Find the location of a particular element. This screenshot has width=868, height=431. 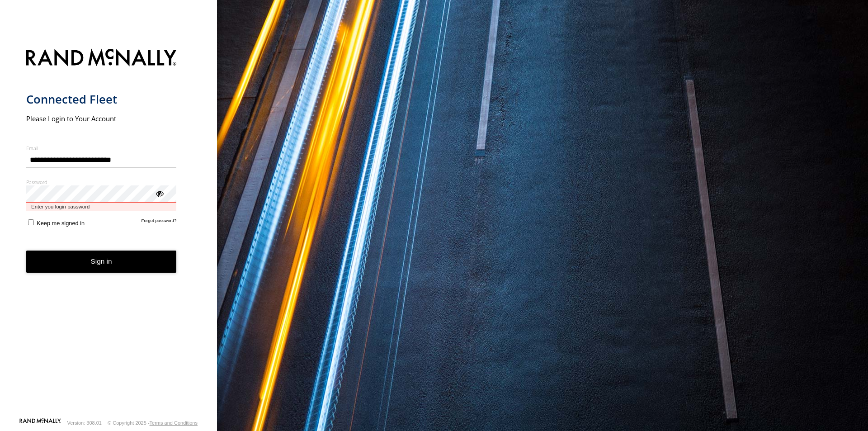

div: Version: 308.01 is located at coordinates (85, 423).